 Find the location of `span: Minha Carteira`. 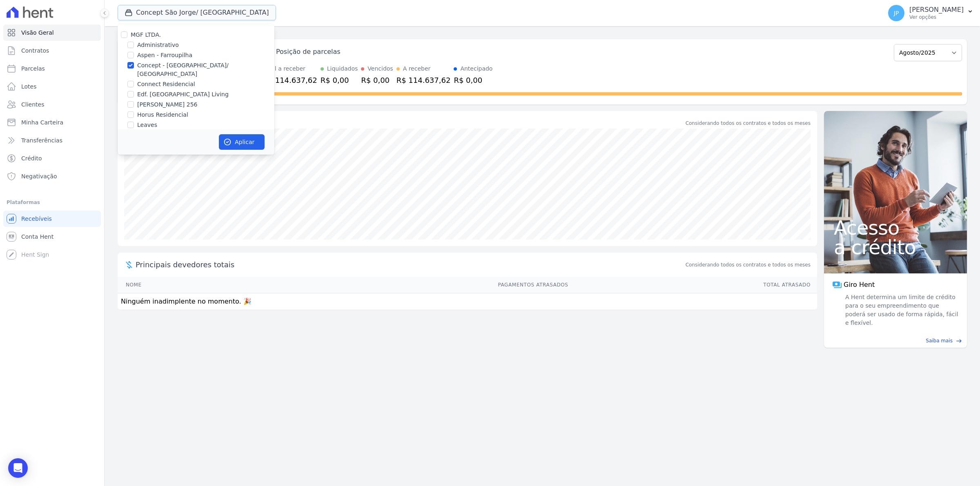

span: Minha Carteira is located at coordinates (42, 123).